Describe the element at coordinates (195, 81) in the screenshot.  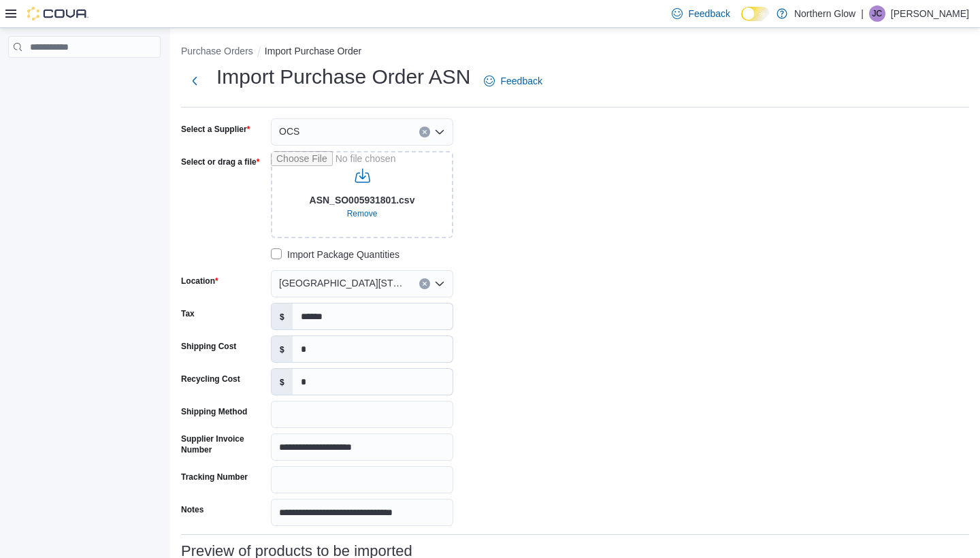
I see `button: Next` at that location.